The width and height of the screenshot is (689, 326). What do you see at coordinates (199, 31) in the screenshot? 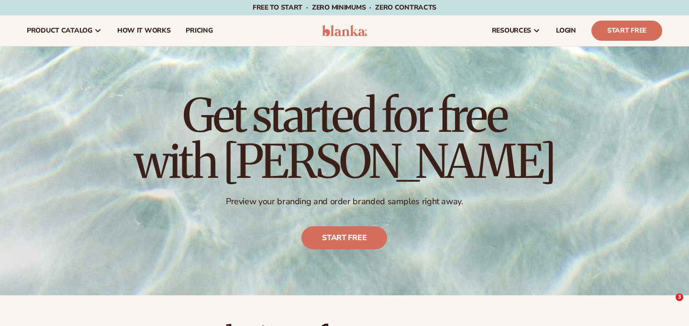
I see `span: pricing` at bounding box center [199, 31].